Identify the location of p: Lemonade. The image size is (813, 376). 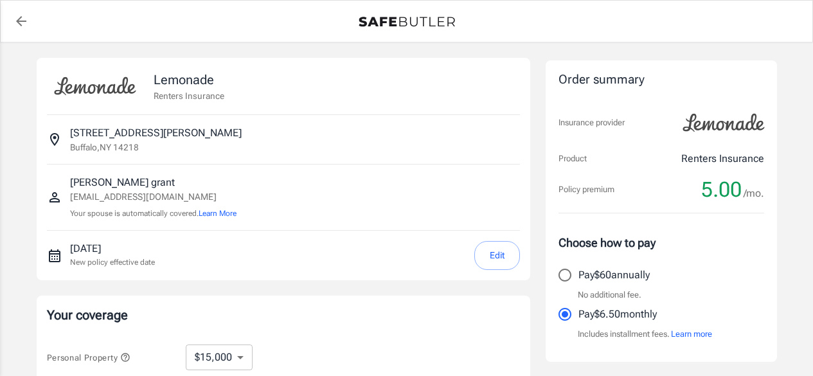
(189, 80).